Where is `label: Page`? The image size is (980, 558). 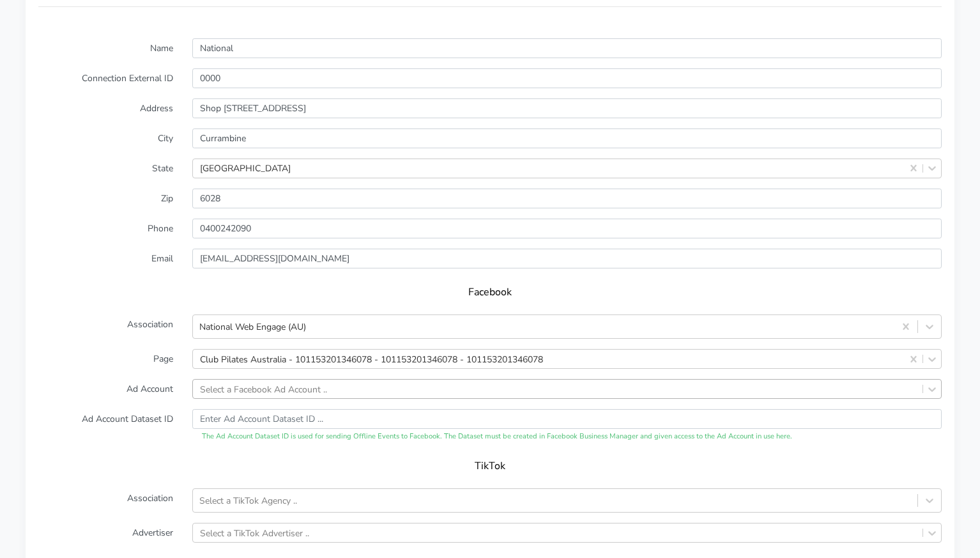
label: Page is located at coordinates (106, 359).